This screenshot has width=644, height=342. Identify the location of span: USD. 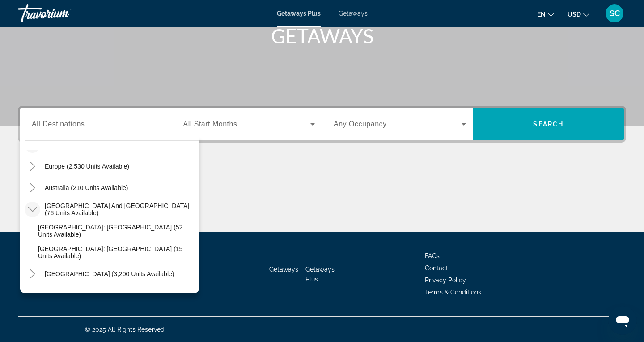
(575, 14).